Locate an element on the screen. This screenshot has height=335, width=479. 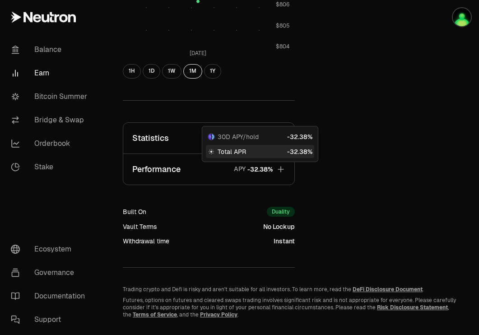
a: Earn is located at coordinates (51, 73).